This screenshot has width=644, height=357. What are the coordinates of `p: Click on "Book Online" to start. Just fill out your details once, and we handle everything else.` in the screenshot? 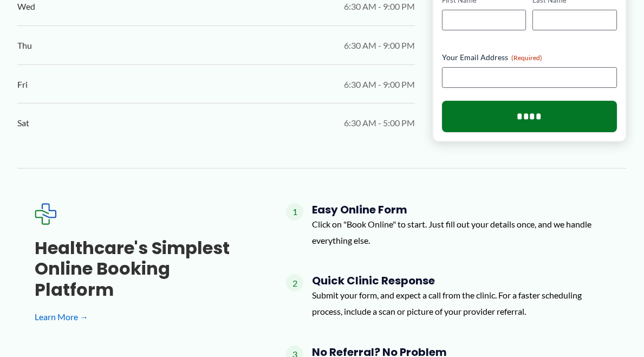 It's located at (460, 232).